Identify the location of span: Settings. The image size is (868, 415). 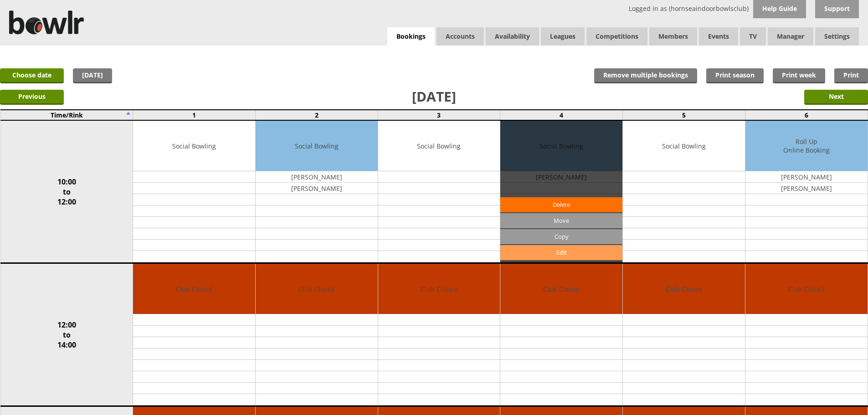
(837, 36).